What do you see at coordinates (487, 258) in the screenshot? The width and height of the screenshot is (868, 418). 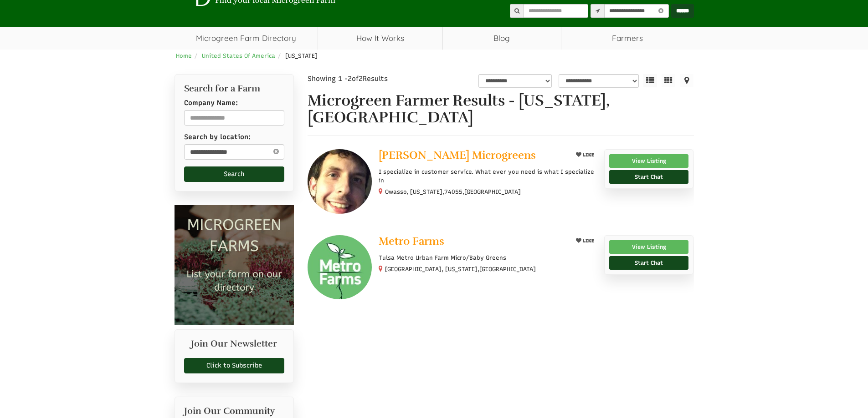 I see `p: Tulsa Metro Urban Farm Micro/Baby Greens` at bounding box center [487, 258].